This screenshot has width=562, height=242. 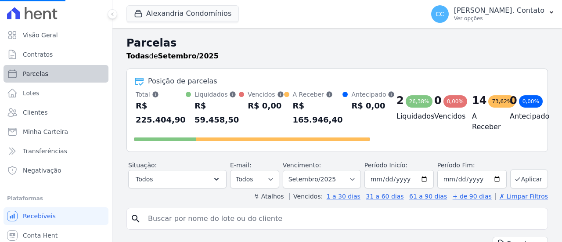 What do you see at coordinates (45, 132) in the screenshot?
I see `span: Minha Carteira` at bounding box center [45, 132].